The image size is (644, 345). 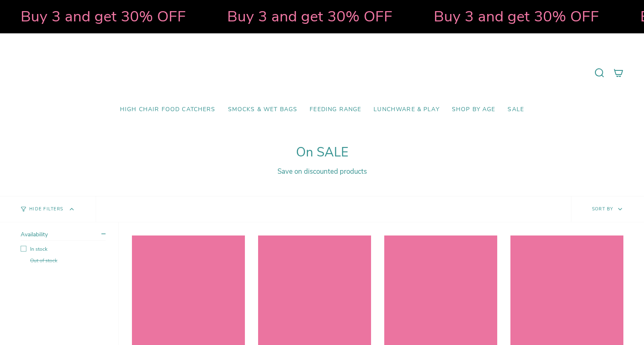 What do you see at coordinates (262, 109) in the screenshot?
I see `a: Smocks & Wet Bags` at bounding box center [262, 109].